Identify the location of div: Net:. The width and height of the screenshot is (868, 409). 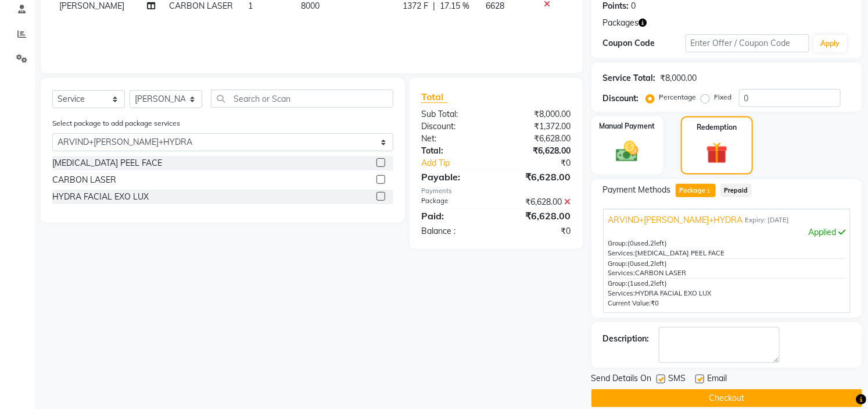
(454, 138).